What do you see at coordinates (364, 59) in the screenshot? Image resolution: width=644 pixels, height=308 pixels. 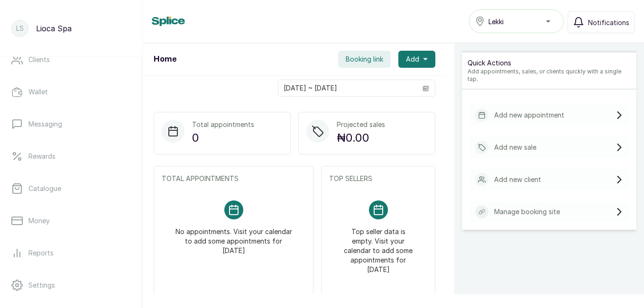 I see `button: Booking link` at bounding box center [364, 59].